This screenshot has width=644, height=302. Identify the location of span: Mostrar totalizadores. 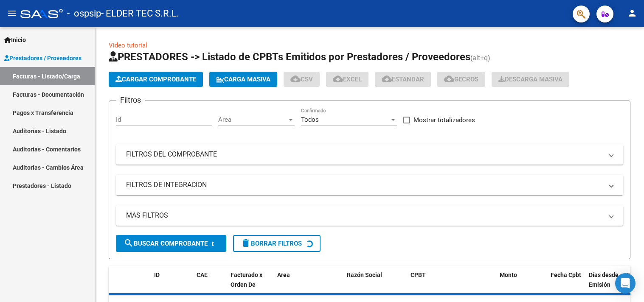
(444, 120).